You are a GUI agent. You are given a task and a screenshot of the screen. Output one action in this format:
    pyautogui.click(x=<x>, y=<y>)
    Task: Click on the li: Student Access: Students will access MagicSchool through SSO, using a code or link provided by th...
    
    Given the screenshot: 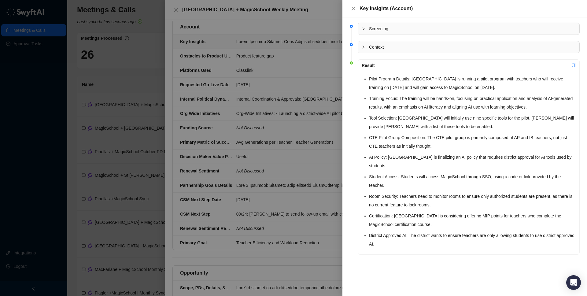 What is the action you would take?
    pyautogui.click(x=472, y=181)
    